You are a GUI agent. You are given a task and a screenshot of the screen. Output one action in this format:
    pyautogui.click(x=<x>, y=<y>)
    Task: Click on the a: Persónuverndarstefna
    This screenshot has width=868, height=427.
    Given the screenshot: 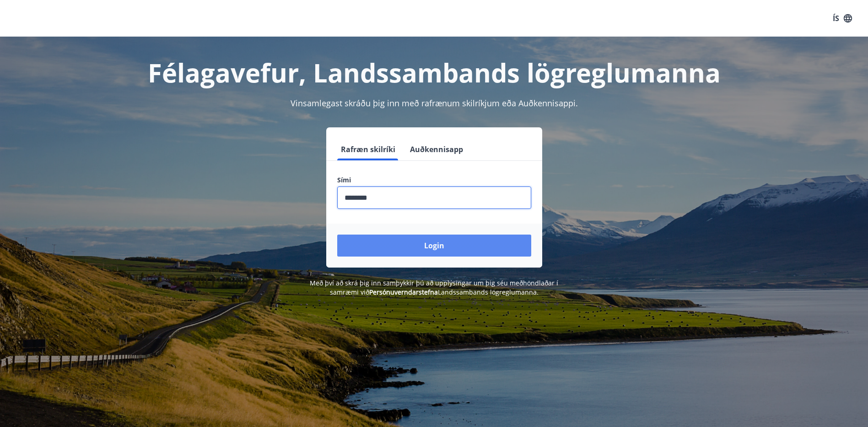 What is the action you would take?
    pyautogui.click(x=403, y=291)
    